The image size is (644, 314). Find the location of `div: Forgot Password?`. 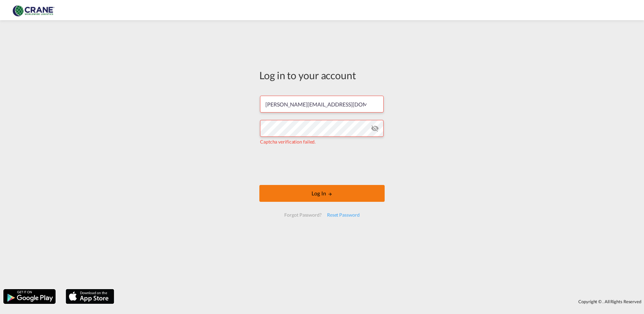

div: Forgot Password? is located at coordinates (303, 215).